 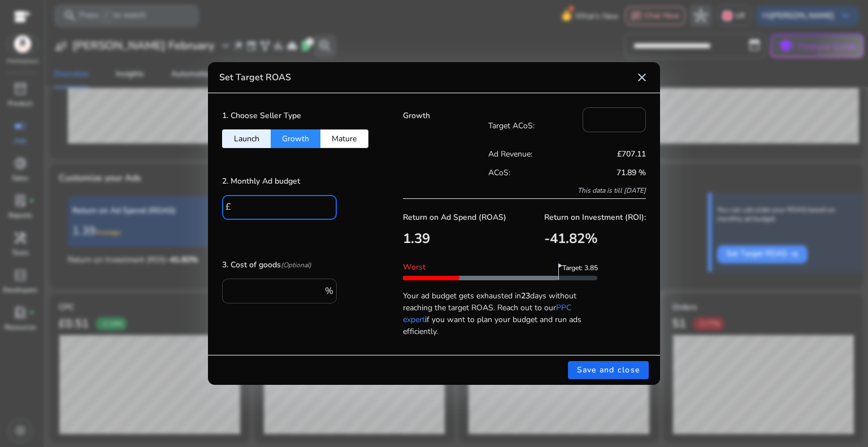 I want to click on h4: Set Target ROAS, so click(x=255, y=77).